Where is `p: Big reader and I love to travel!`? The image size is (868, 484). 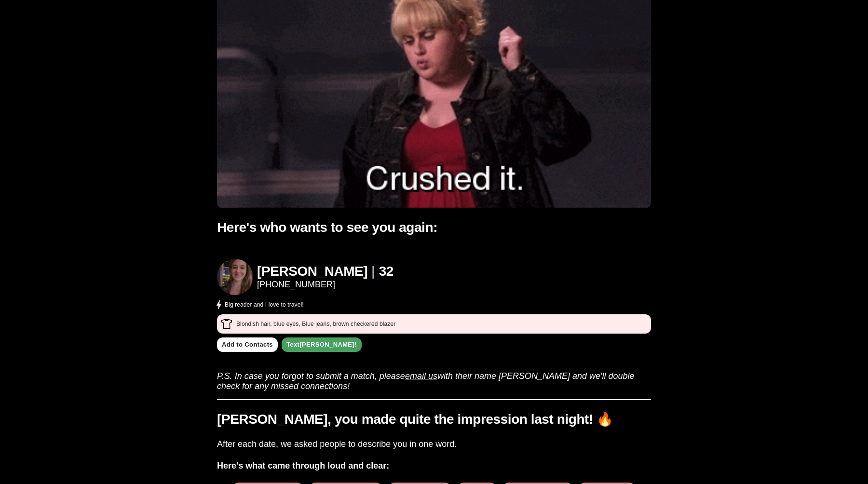
p: Big reader and I love to travel! is located at coordinates (265, 305).